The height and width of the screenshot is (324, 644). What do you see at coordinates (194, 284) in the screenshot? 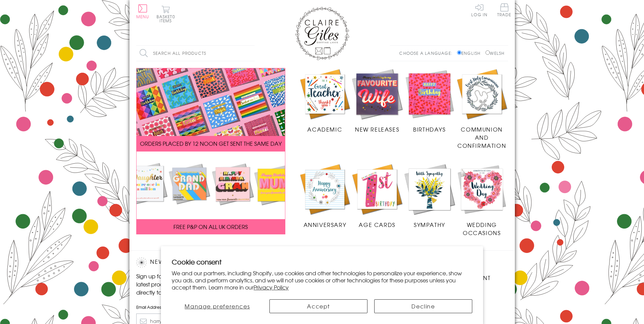
I see `p: Sign up for our newsletter to receive the latest product launches, news and offers directly to yo...` at bounding box center [194, 284].